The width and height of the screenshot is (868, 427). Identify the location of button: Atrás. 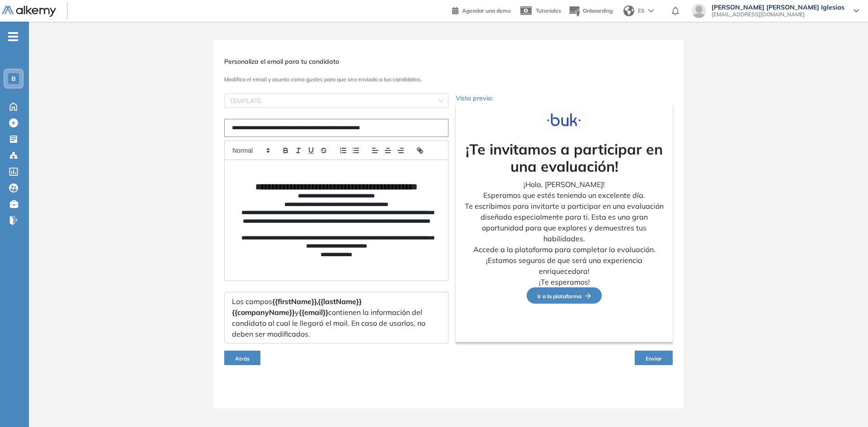
(242, 358).